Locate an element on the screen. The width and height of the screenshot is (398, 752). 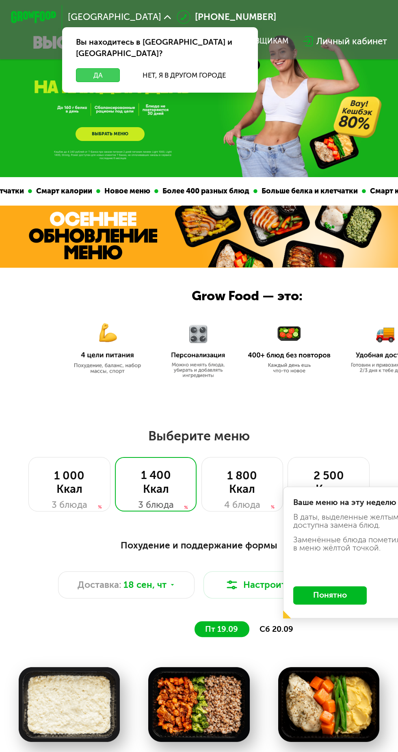
button: Да is located at coordinates (98, 75).